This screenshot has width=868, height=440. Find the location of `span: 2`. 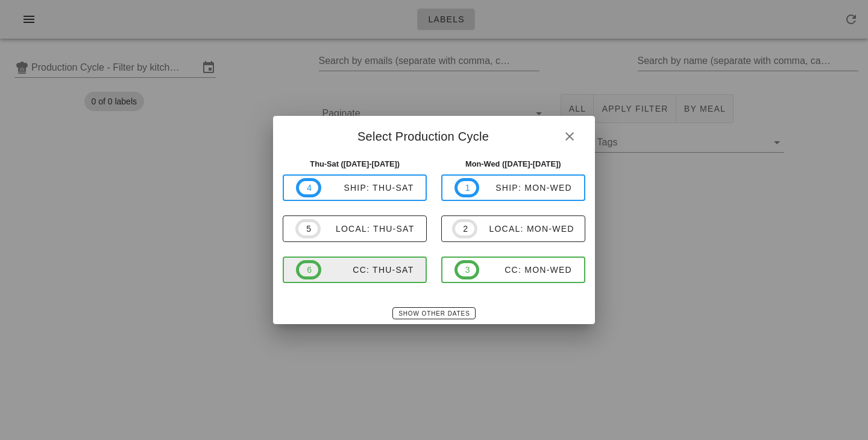

span: 2 is located at coordinates (465, 229).